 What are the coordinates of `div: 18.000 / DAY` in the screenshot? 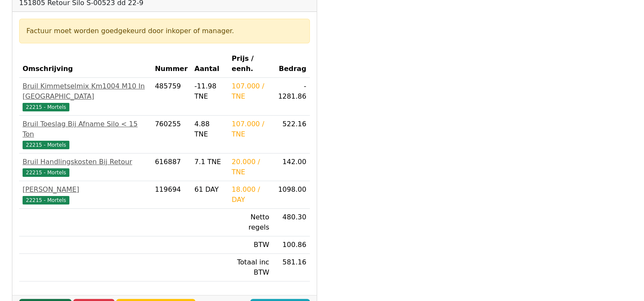 It's located at (251, 194).